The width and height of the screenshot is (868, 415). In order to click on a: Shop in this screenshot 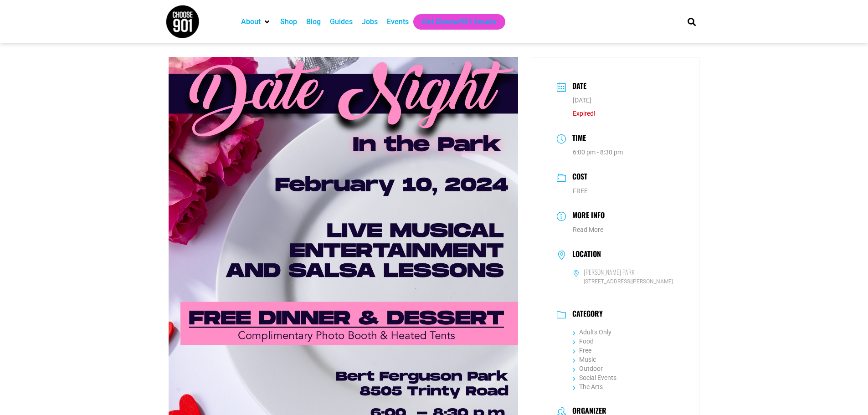, I will do `click(288, 22)`.